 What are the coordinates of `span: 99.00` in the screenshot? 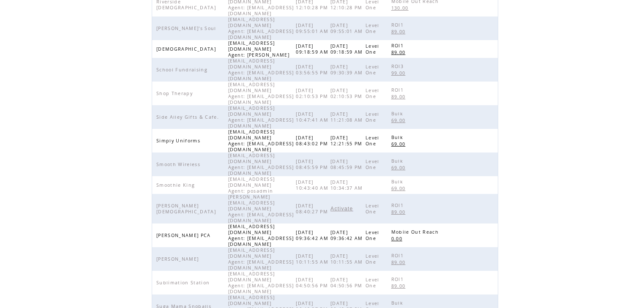 It's located at (399, 73).